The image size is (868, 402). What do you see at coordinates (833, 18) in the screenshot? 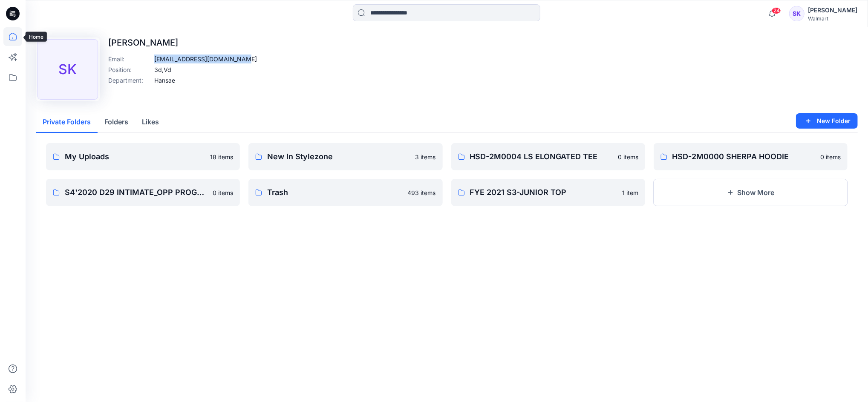
I see `div: Walmart` at bounding box center [833, 18].